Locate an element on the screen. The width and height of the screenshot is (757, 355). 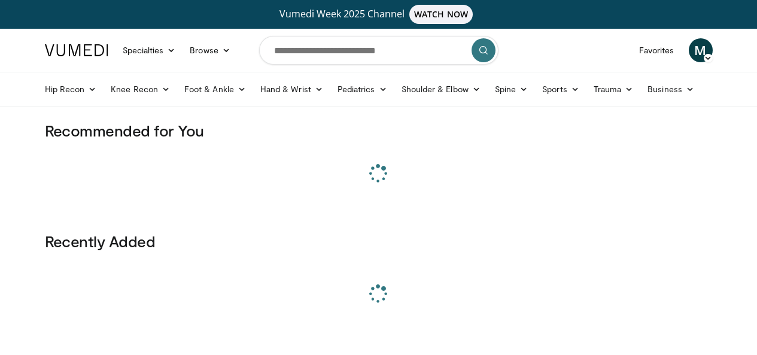
h3: Recently Added is located at coordinates (379, 241).